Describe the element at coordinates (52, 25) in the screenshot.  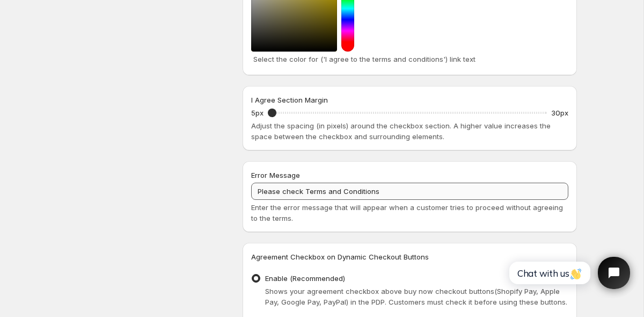
I see `span: Chat with us` at that location.